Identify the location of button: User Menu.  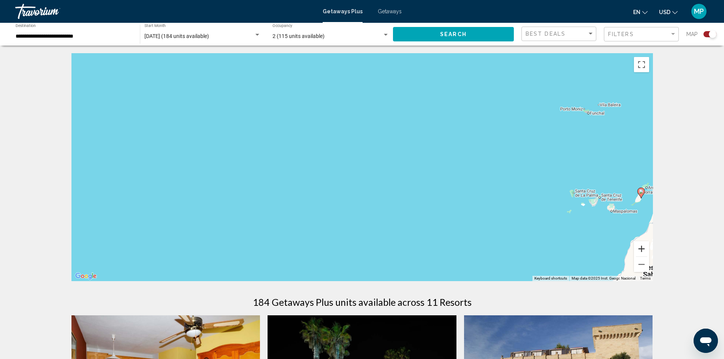
(699, 11).